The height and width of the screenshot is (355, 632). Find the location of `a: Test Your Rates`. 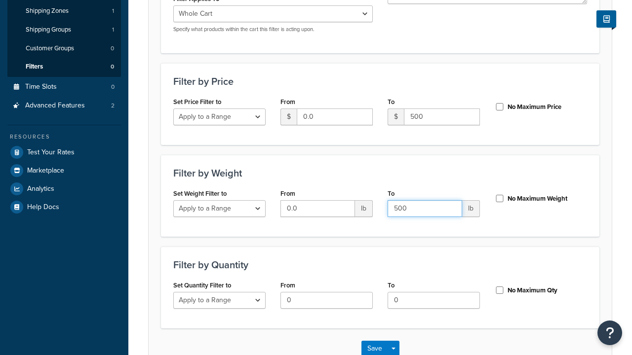

a: Test Your Rates is located at coordinates (64, 153).